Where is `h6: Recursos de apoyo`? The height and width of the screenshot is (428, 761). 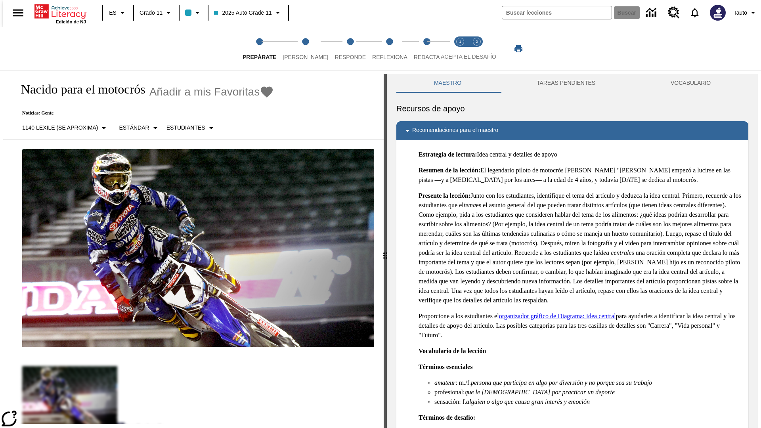 h6: Recursos de apoyo is located at coordinates (572, 109).